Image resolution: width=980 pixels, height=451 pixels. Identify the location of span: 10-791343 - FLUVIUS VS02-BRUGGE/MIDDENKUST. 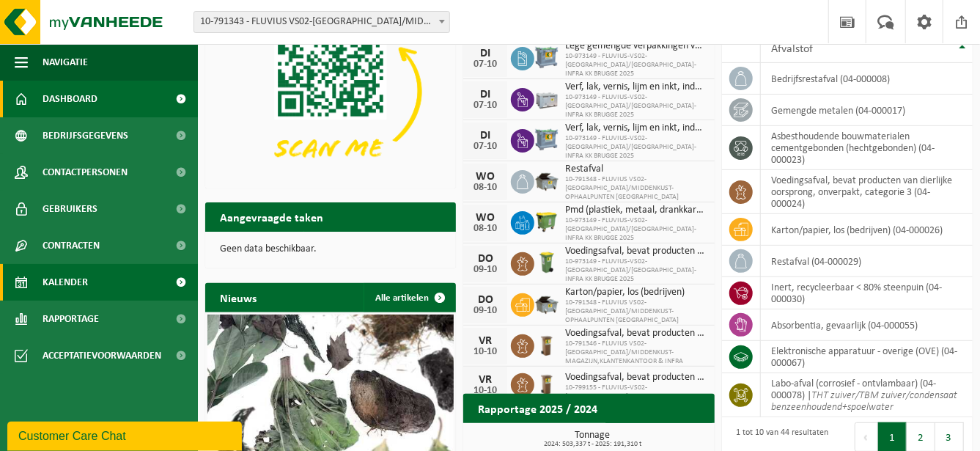
(322, 22).